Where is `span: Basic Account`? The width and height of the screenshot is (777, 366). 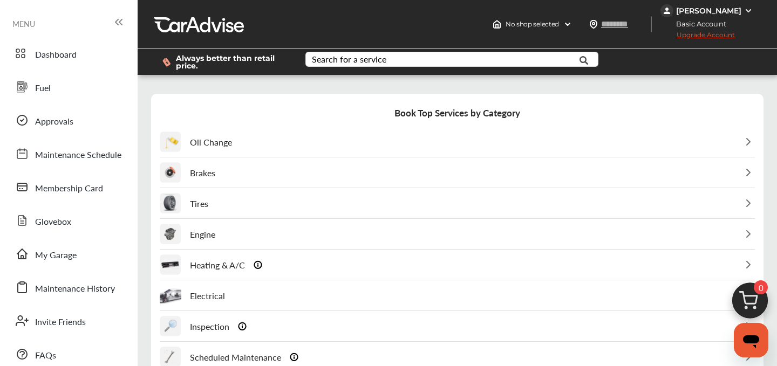
span: Basic Account is located at coordinates (698, 24).